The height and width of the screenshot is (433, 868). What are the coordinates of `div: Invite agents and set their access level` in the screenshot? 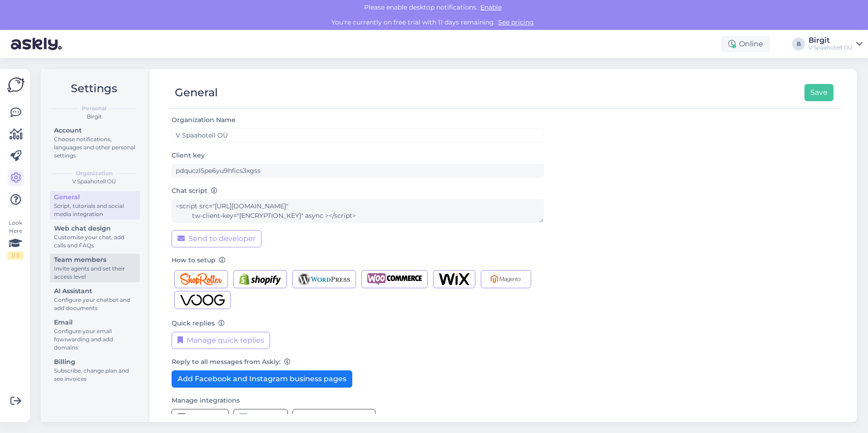 It's located at (95, 273).